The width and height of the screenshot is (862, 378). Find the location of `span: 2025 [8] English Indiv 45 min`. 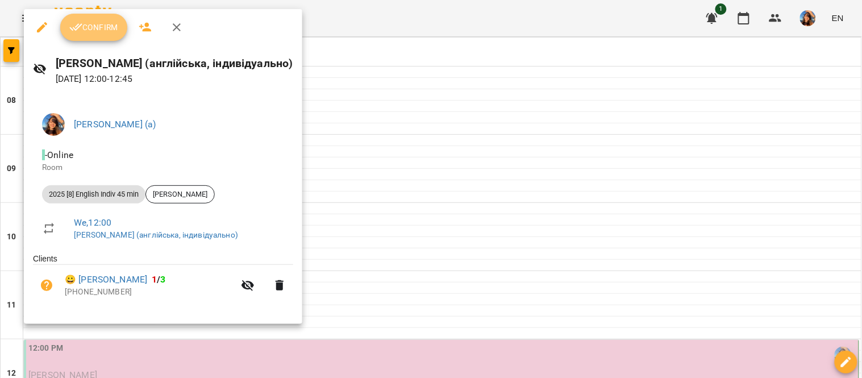

span: 2025 [8] English Indiv 45 min is located at coordinates (94, 194).